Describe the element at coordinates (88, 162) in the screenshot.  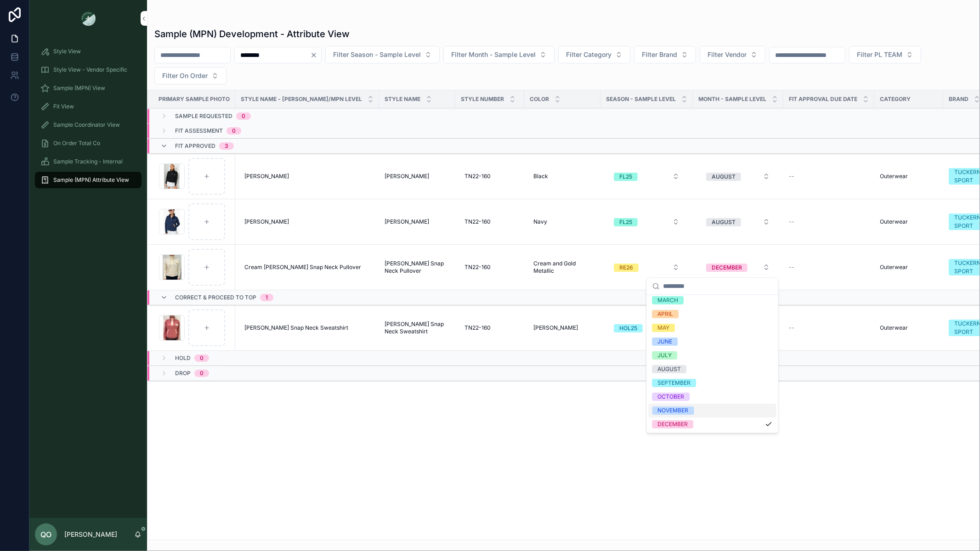
I see `span: Sample Tracking - Internal` at that location.